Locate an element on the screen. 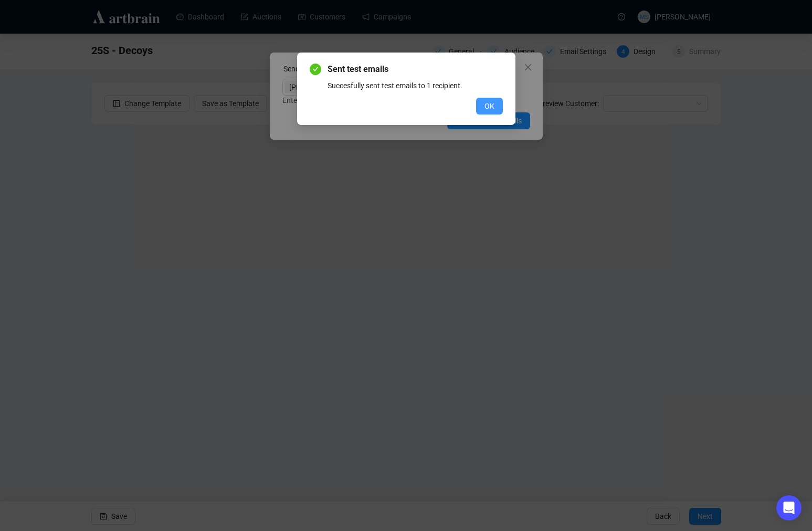 The width and height of the screenshot is (812, 531). span: OK is located at coordinates (489, 106).